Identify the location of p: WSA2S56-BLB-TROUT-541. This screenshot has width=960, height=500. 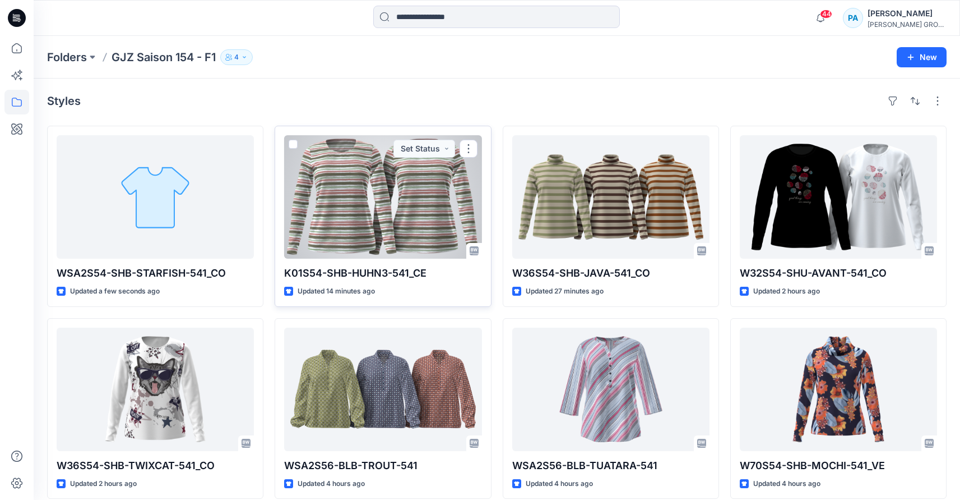
(383, 465).